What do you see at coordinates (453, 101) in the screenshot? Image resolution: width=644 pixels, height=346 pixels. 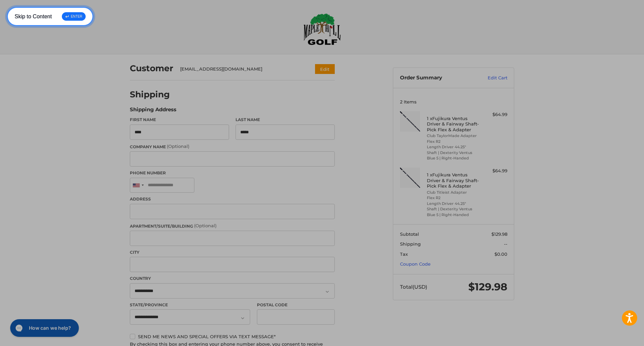 I see `h3: 2 Items` at bounding box center [453, 101].